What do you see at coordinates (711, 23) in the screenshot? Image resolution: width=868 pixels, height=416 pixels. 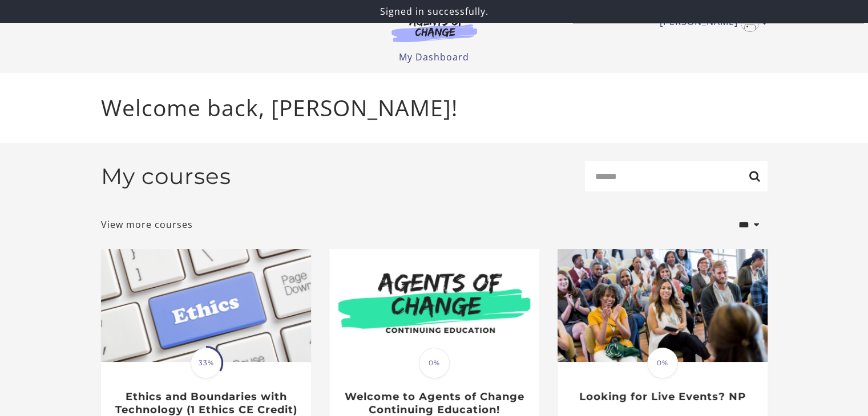 I see `a: Toggle menu` at bounding box center [711, 23].